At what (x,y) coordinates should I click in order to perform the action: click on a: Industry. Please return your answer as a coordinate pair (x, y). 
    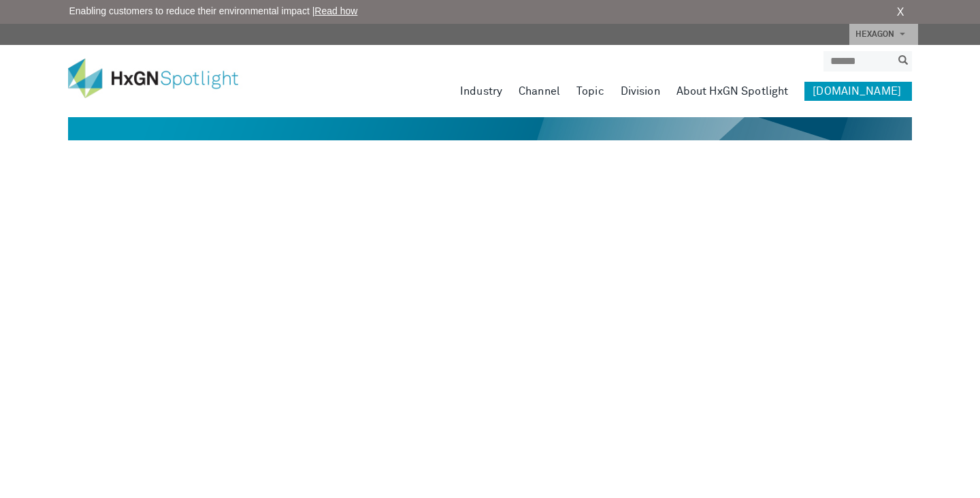
    Looking at the image, I should click on (481, 91).